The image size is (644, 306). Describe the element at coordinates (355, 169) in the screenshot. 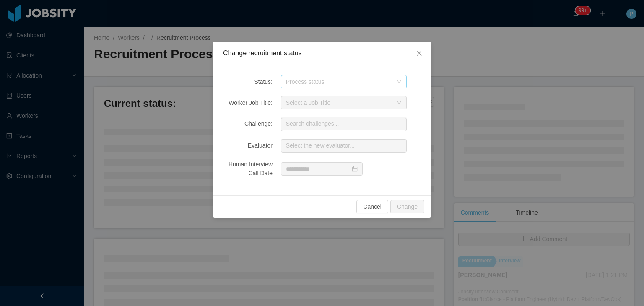

I see `i: icon: calendar` at that location.